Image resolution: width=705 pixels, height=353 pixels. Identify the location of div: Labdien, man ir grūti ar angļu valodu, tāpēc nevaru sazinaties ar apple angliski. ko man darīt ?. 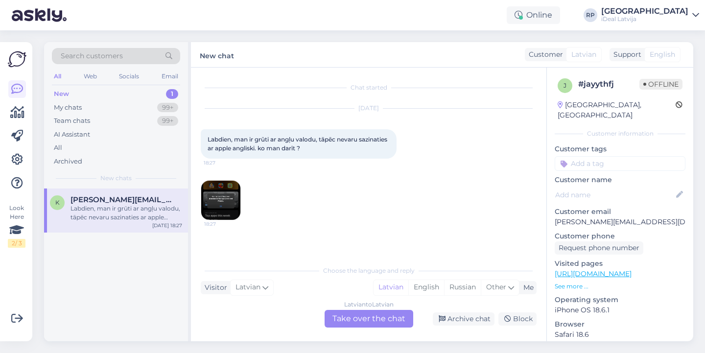
(126, 213).